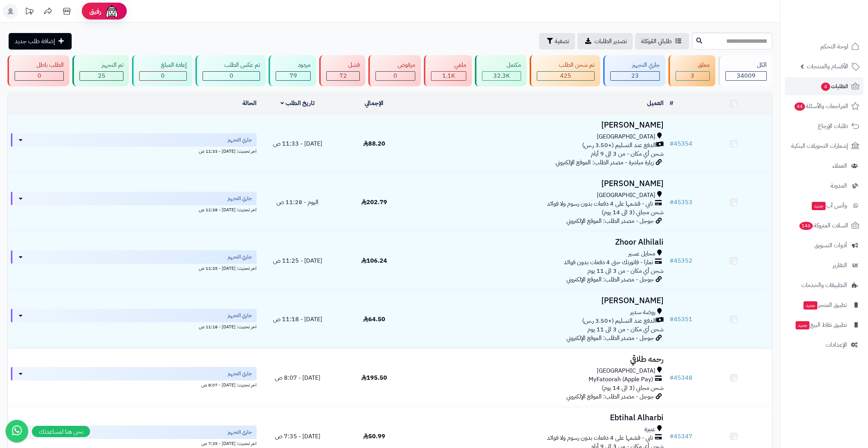 Image resolution: width=868 pixels, height=448 pixels. I want to click on span: 72, so click(344, 76).